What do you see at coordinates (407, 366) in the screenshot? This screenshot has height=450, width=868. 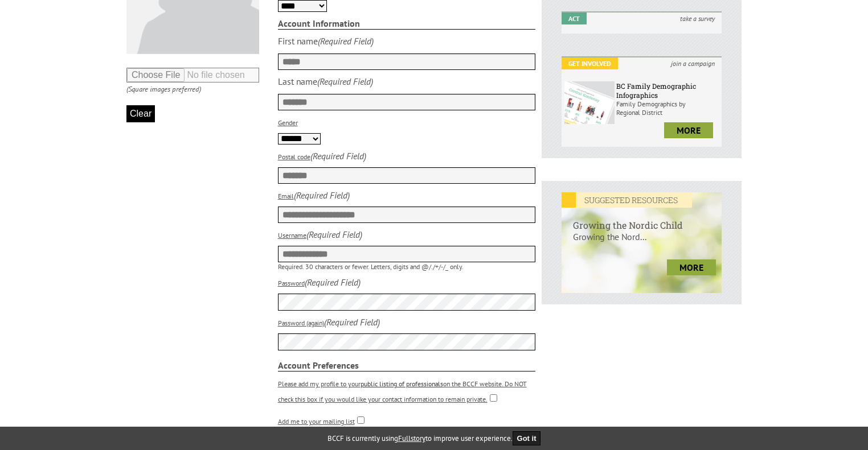 I see `strong: Account Preferences` at bounding box center [407, 366].